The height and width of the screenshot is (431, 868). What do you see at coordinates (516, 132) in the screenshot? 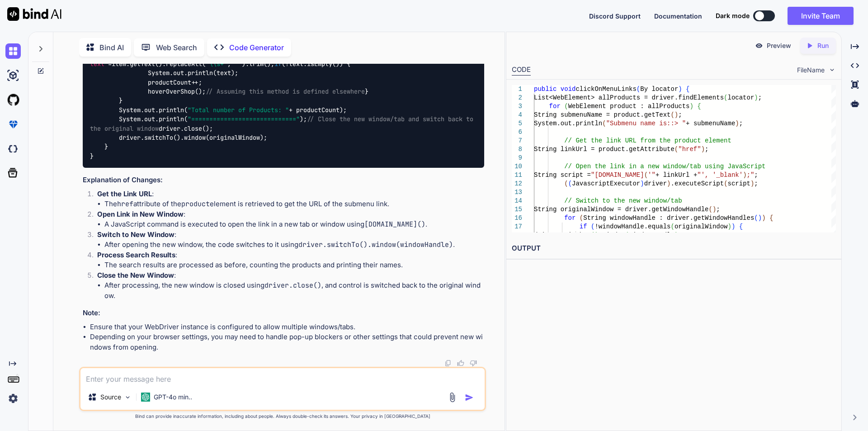
I see `div: 6` at bounding box center [516, 132].